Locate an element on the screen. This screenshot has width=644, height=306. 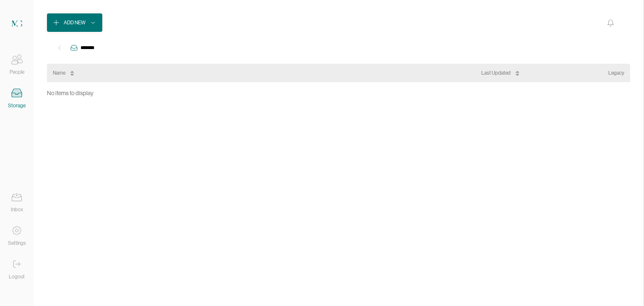
div: Add New is located at coordinates (75, 23).